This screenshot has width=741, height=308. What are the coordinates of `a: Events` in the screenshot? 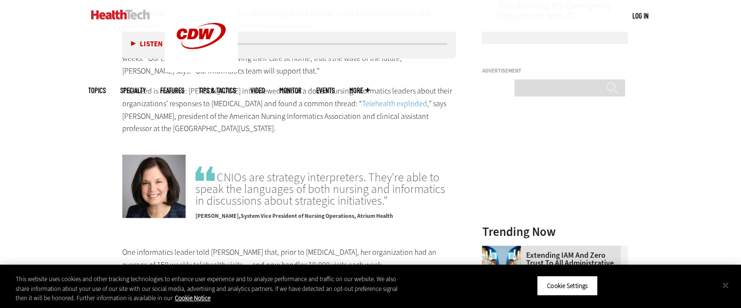 It's located at (326, 90).